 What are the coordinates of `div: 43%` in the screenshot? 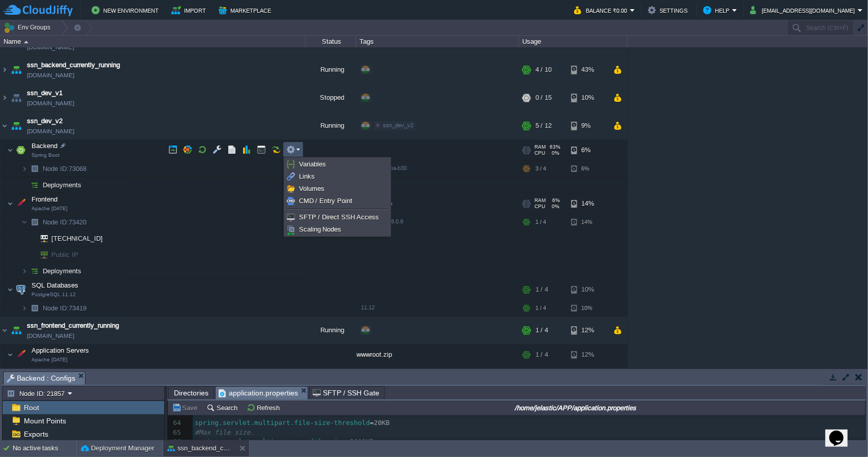 It's located at (587, 70).